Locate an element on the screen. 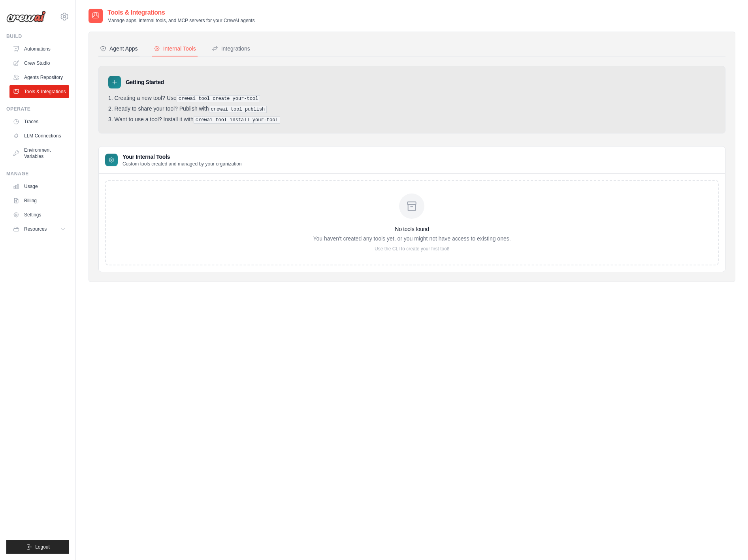 The image size is (748, 560). span: Logout is located at coordinates (42, 547).